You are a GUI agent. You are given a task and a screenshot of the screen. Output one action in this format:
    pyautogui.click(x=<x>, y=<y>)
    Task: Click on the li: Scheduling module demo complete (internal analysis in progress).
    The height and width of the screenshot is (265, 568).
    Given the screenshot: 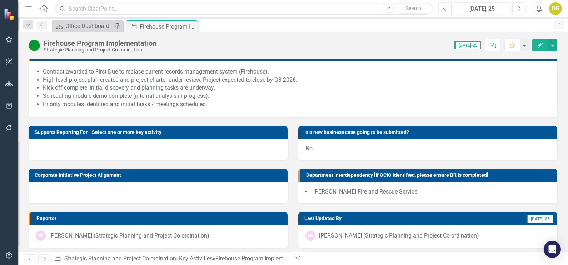 What is the action you would take?
    pyautogui.click(x=296, y=96)
    